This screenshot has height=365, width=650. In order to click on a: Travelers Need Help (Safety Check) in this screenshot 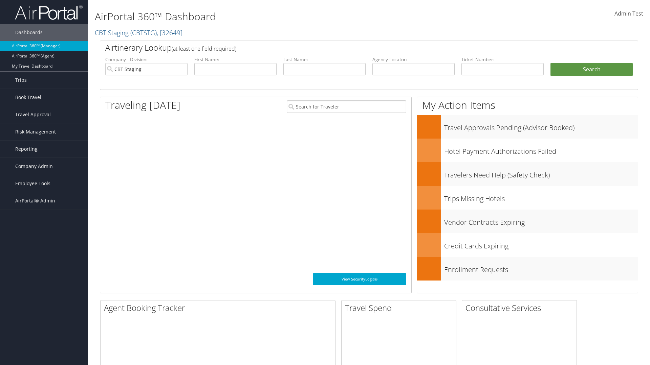, I will do `click(527, 174)`.